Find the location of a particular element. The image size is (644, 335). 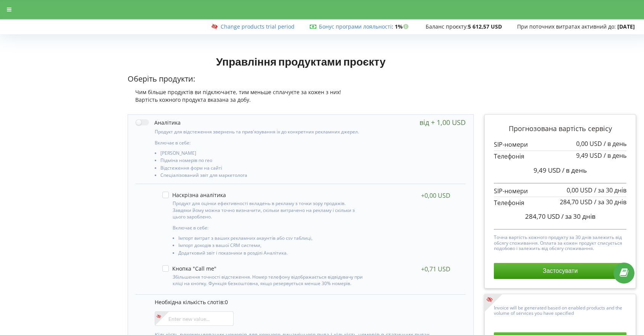

input: Enter new value... is located at coordinates (194, 319).